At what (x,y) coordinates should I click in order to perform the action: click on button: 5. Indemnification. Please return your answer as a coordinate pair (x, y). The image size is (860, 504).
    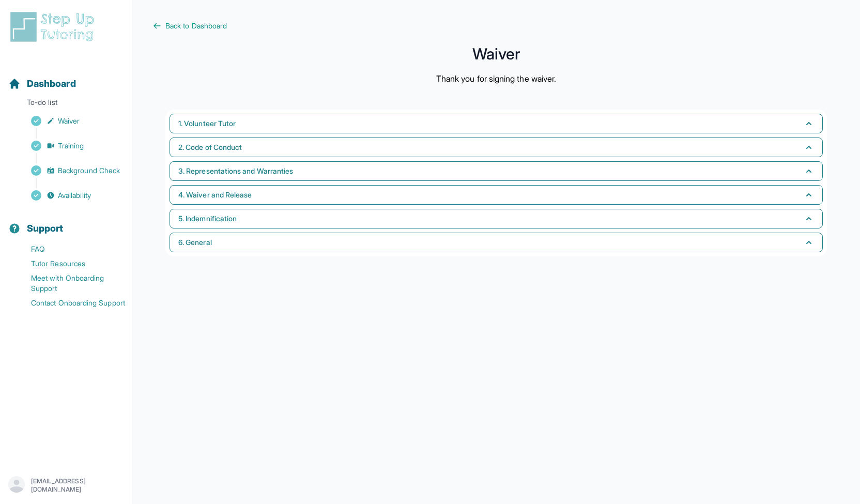
    Looking at the image, I should click on (496, 219).